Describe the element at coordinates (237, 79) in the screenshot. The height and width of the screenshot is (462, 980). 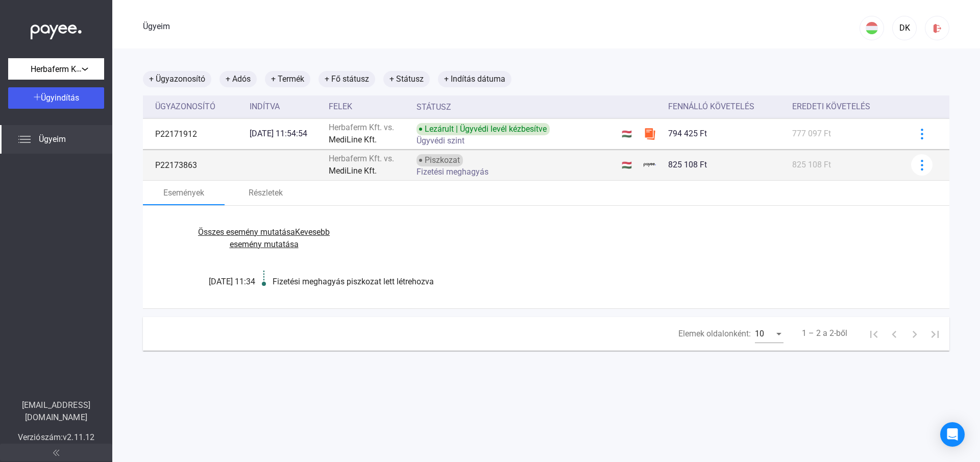
I see `font: + Adós` at that location.